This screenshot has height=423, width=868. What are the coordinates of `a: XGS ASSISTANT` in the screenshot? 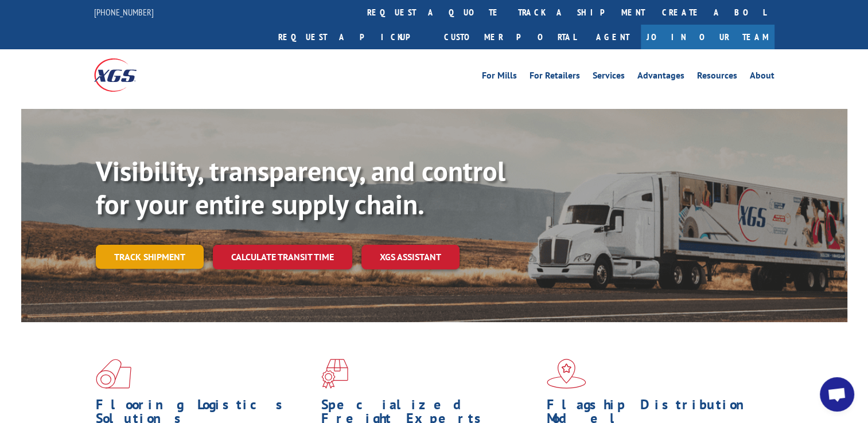 It's located at (410, 257).